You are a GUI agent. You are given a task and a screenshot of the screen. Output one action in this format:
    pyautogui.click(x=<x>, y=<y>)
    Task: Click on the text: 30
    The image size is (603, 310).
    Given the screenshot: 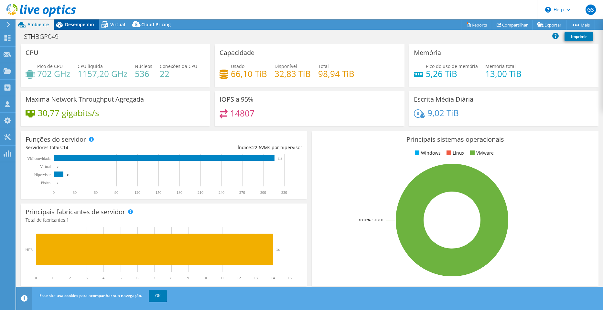 What is the action you would take?
    pyautogui.click(x=75, y=192)
    